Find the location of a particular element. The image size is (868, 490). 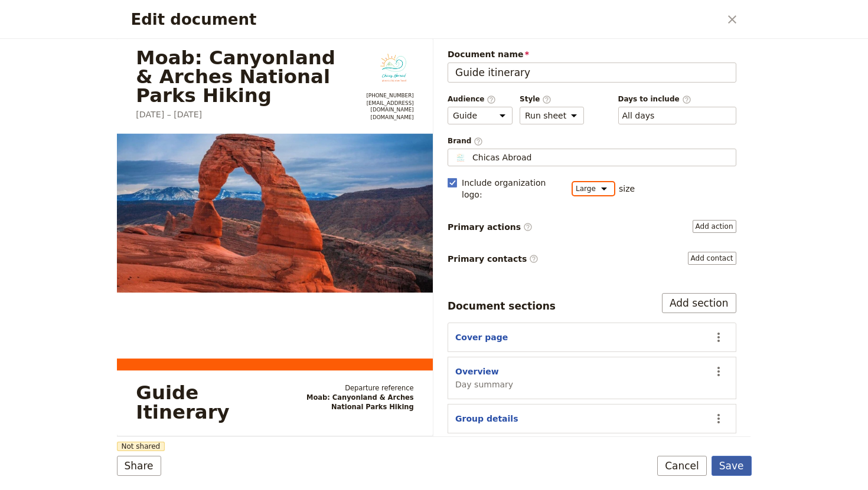

button: Close dialog is located at coordinates (732, 20).